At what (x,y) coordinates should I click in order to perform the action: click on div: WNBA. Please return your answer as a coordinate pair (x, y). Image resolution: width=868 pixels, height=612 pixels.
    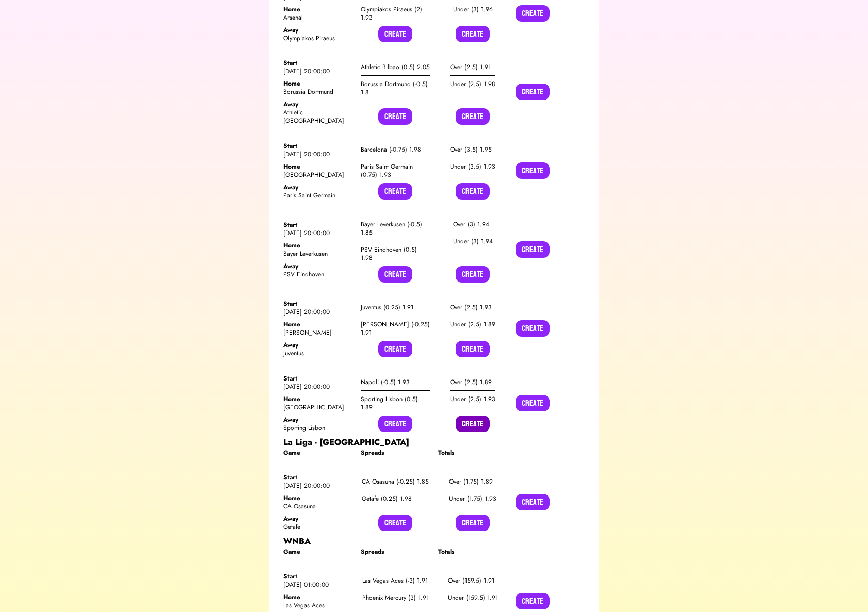
    Looking at the image, I should click on (434, 542).